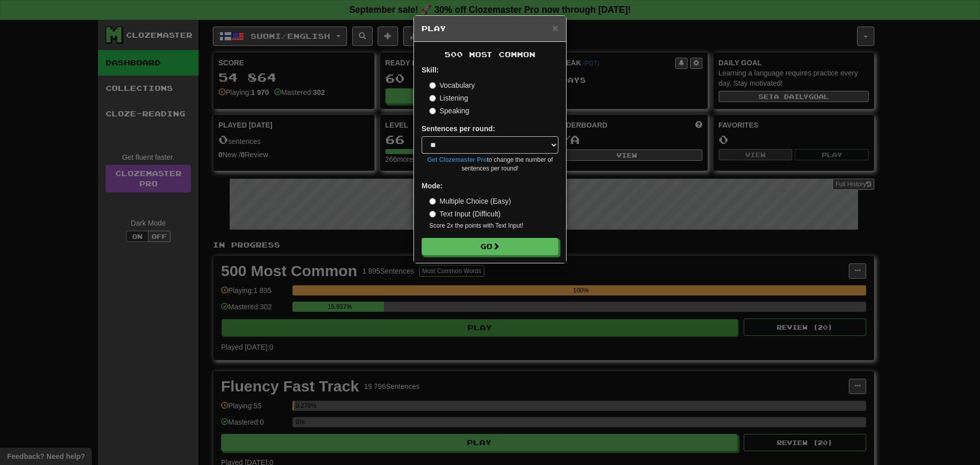 The height and width of the screenshot is (465, 980). I want to click on span: 500 Most Common, so click(490, 54).